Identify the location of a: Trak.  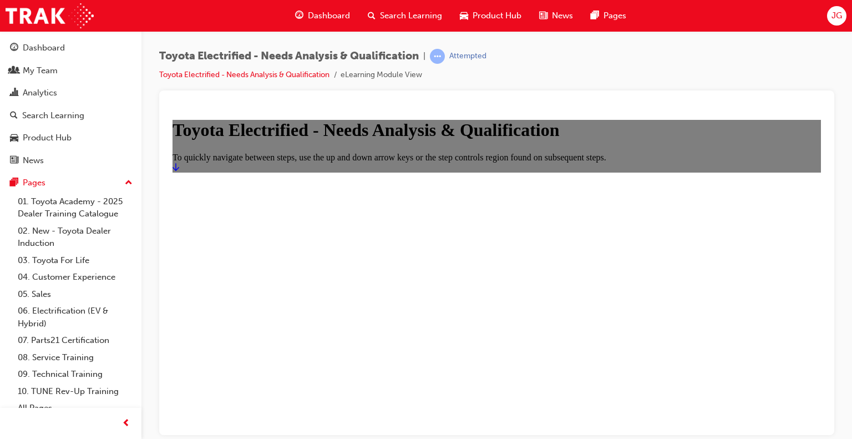
(49, 16).